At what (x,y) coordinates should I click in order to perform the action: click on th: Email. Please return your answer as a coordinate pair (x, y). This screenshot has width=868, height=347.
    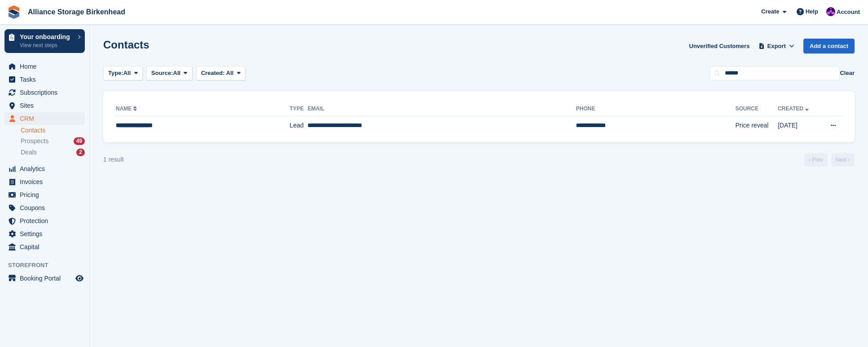
    Looking at the image, I should click on (442, 109).